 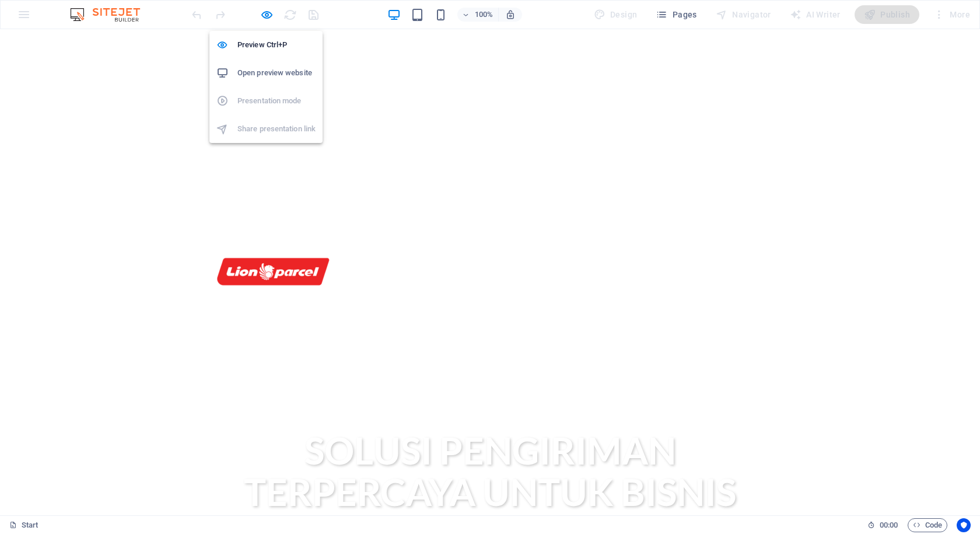 What do you see at coordinates (510, 14) in the screenshot?
I see `i: On resize automatically adjust zoom level to fit chosen device.` at bounding box center [510, 14].